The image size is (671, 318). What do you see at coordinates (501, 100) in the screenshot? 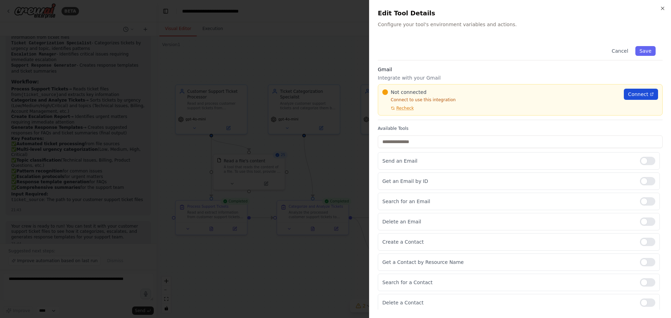
I see `p: Connect to use this integration` at bounding box center [501, 100].